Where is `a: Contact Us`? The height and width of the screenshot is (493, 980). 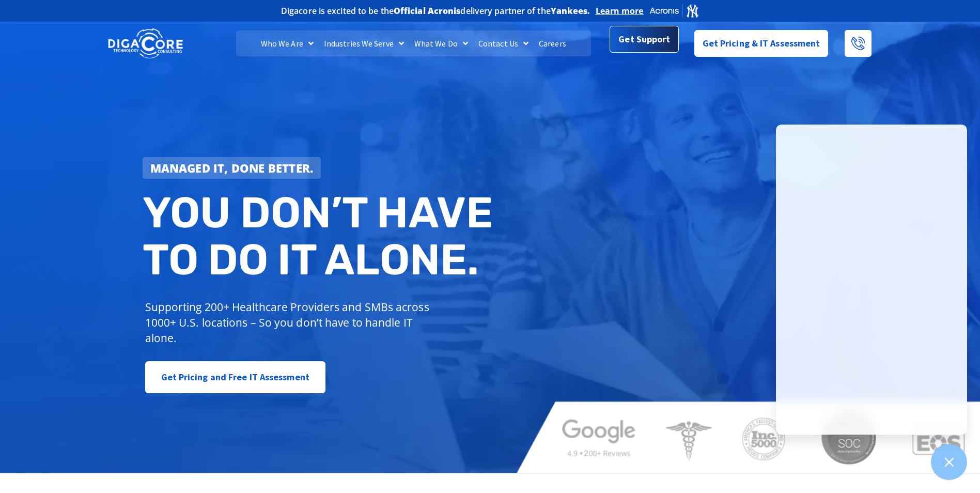 a: Contact Us is located at coordinates (503, 44).